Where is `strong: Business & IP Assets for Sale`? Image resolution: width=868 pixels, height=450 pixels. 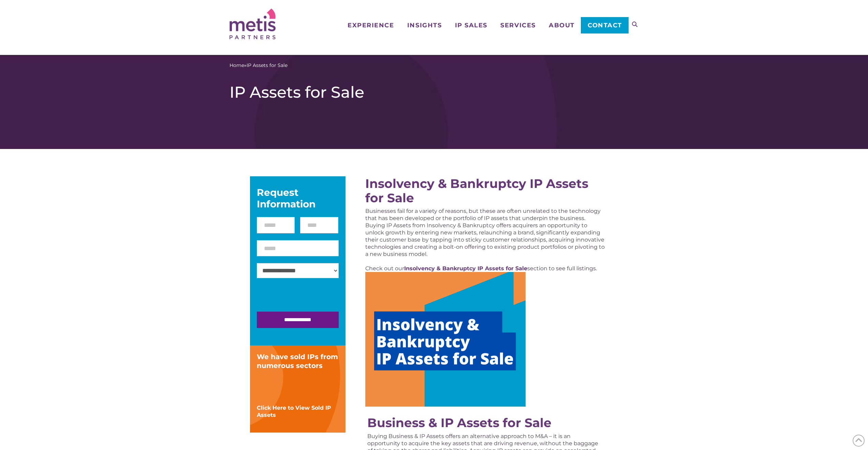
strong: Business & IP Assets for Sale is located at coordinates (459, 423).